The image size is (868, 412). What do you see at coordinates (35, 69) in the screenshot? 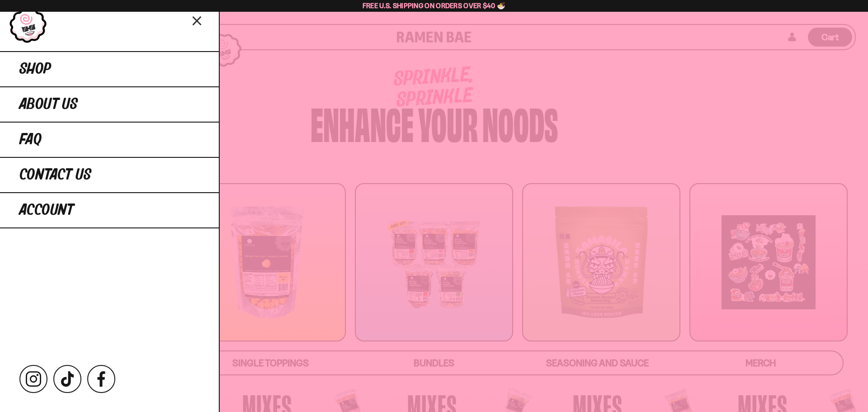
I see `span: Shop` at bounding box center [35, 69].